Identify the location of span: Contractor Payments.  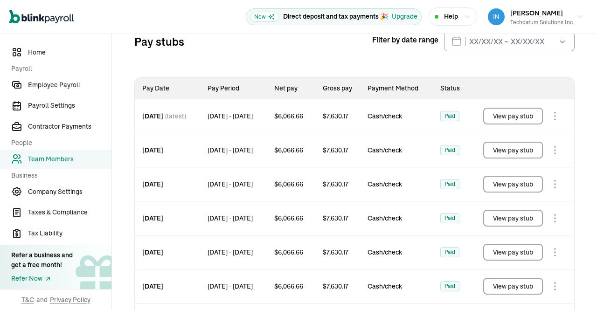
(70, 126).